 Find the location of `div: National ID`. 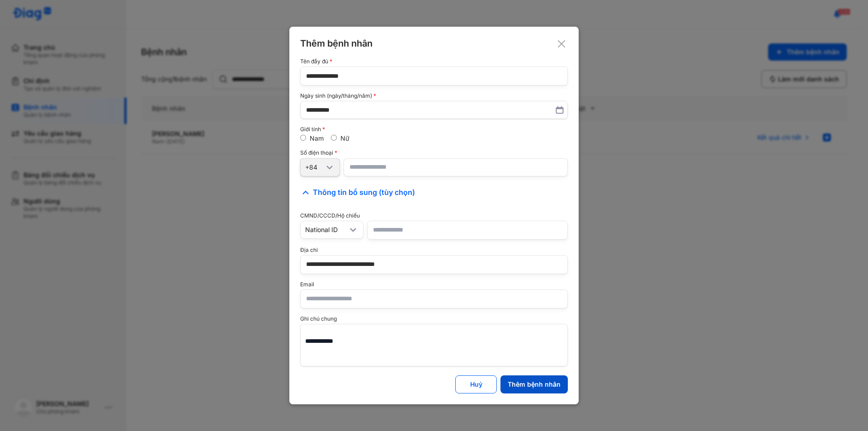

div: National ID is located at coordinates (327, 230).